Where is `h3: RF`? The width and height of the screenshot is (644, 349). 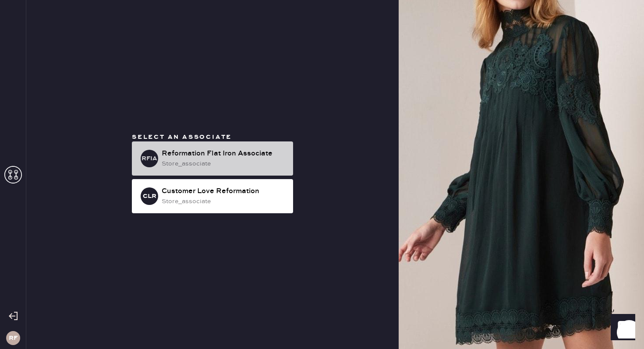 h3: RF is located at coordinates (13, 338).